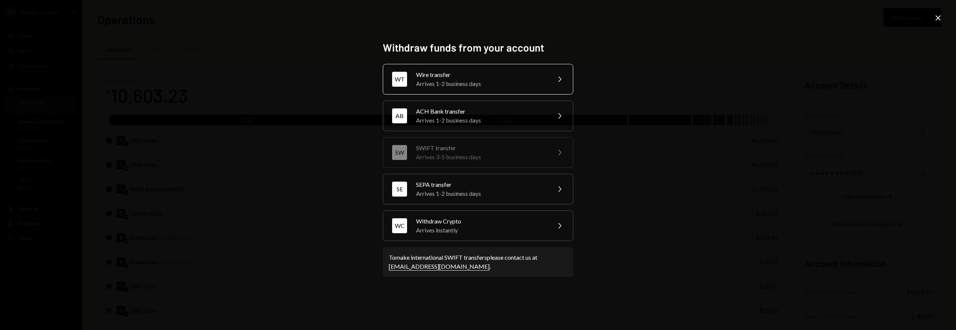 The image size is (956, 330). Describe the element at coordinates (478, 225) in the screenshot. I see `button: WCWithdraw CryptoArrives instantly` at that location.